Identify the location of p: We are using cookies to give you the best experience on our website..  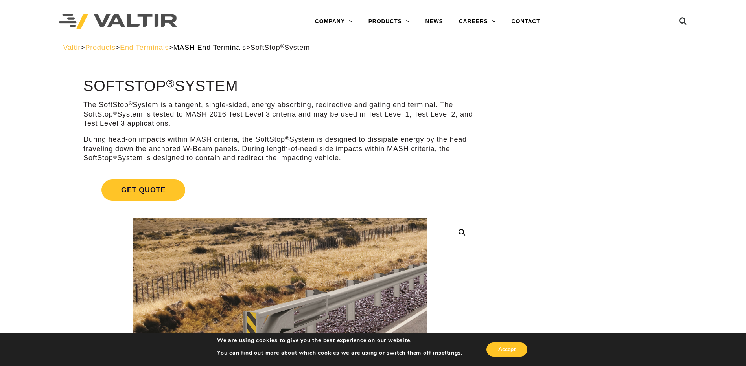
(340, 341).